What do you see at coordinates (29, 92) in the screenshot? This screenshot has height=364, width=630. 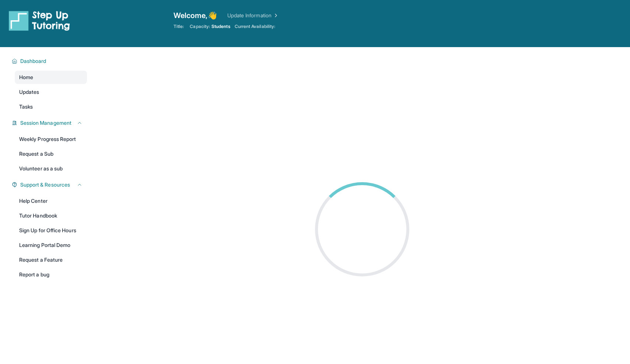 I see `span: Updates` at bounding box center [29, 92].